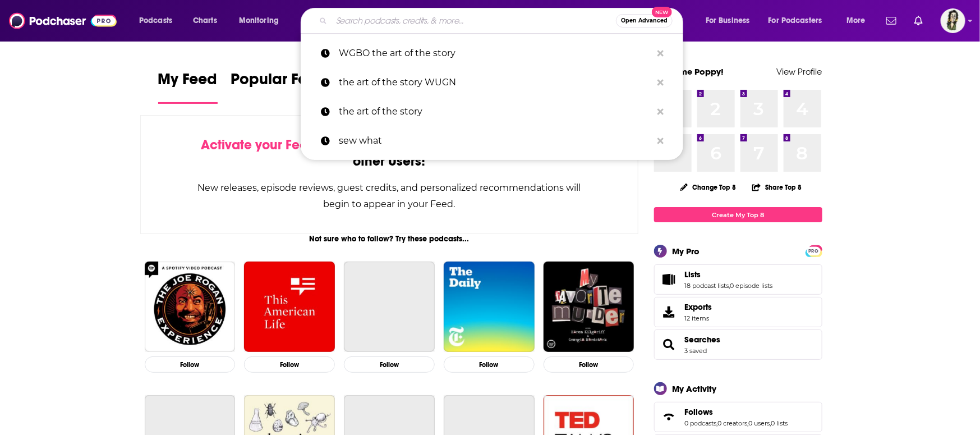 This screenshot has height=435, width=980. What do you see at coordinates (779, 423) in the screenshot?
I see `a: 0 lists` at bounding box center [779, 423].